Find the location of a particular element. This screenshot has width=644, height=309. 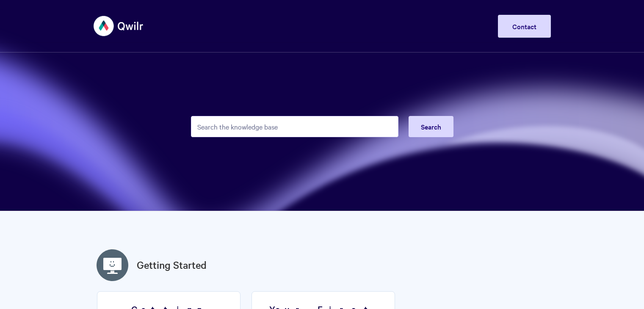

input: Search the knowledge base is located at coordinates (295, 126).